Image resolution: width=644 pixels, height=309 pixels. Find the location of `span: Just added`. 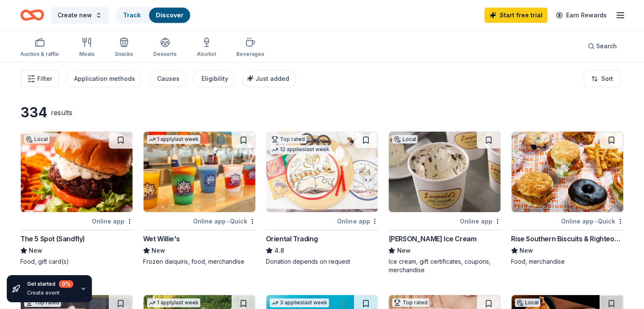

span: Just added is located at coordinates (272, 78).